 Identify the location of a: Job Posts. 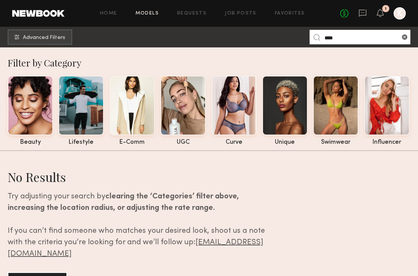
(241, 13).